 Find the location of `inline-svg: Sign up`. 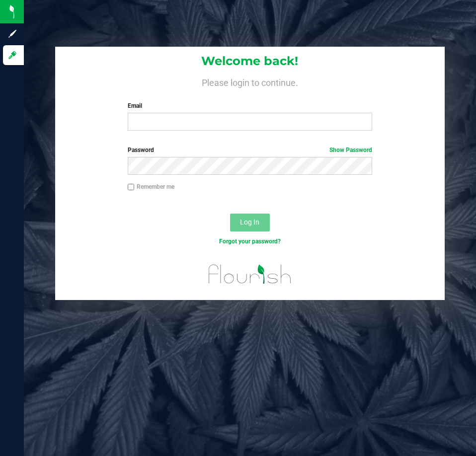

inline-svg: Sign up is located at coordinates (13, 34).